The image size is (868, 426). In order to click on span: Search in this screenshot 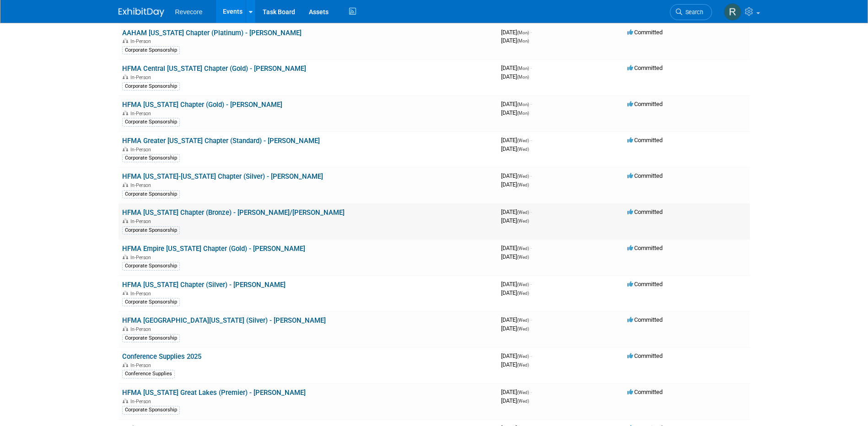, I will do `click(692, 12)`.